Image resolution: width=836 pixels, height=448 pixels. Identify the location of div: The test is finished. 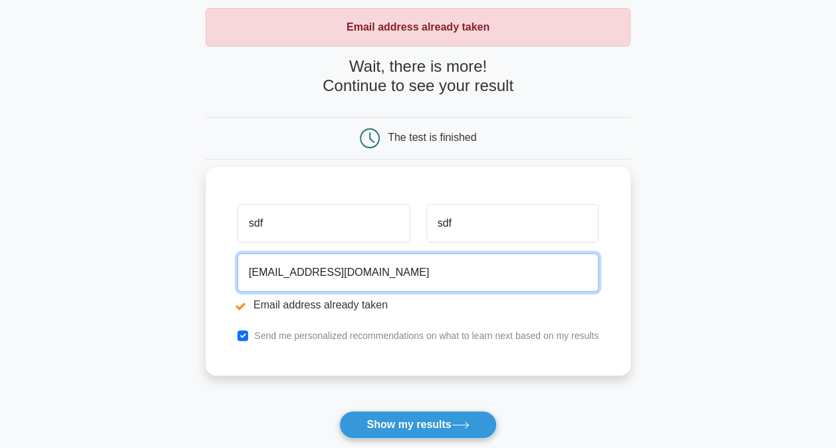
(432, 137).